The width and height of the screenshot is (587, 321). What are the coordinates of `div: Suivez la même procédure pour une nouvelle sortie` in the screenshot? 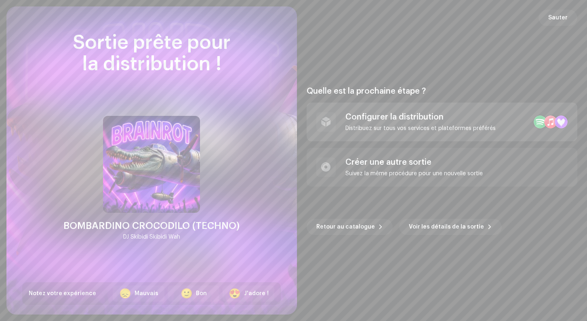 It's located at (414, 174).